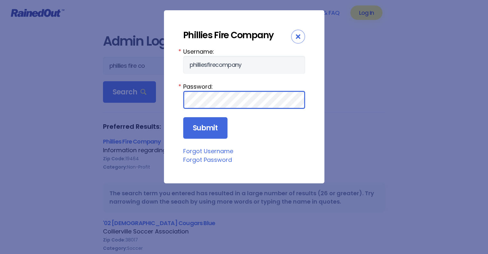 The image size is (488, 254). Describe the element at coordinates (237, 35) in the screenshot. I see `div: Phillies Fire Company` at that location.